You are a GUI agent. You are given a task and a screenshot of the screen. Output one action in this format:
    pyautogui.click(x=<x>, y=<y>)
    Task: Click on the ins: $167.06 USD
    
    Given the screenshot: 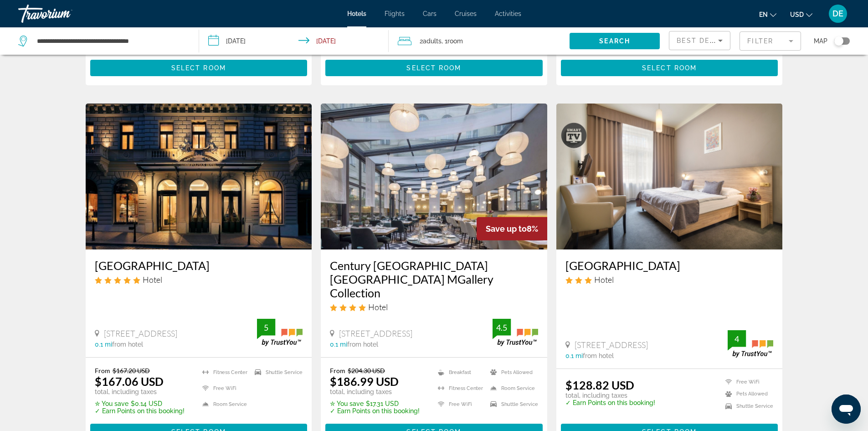 What is the action you would take?
    pyautogui.click(x=129, y=381)
    